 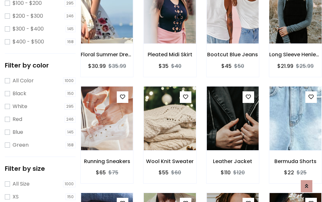 I want to click on label: Blue, so click(x=18, y=132).